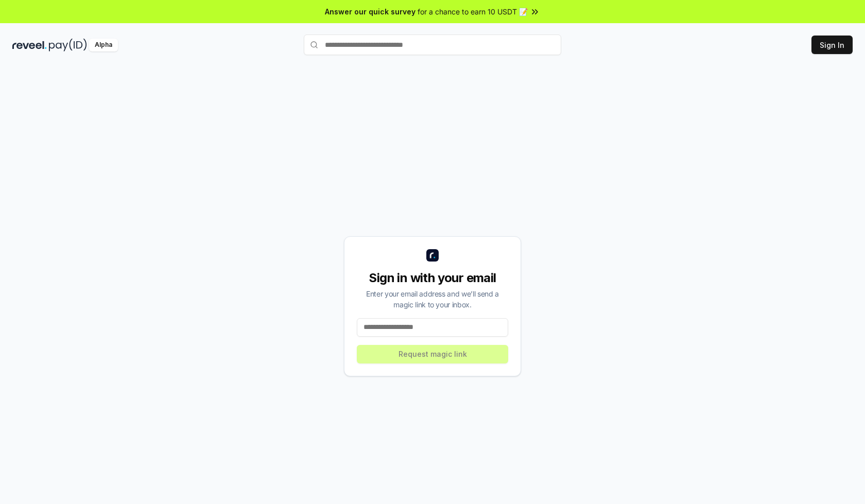 Image resolution: width=865 pixels, height=504 pixels. What do you see at coordinates (432, 255) in the screenshot?
I see `img: logo_small` at bounding box center [432, 255].